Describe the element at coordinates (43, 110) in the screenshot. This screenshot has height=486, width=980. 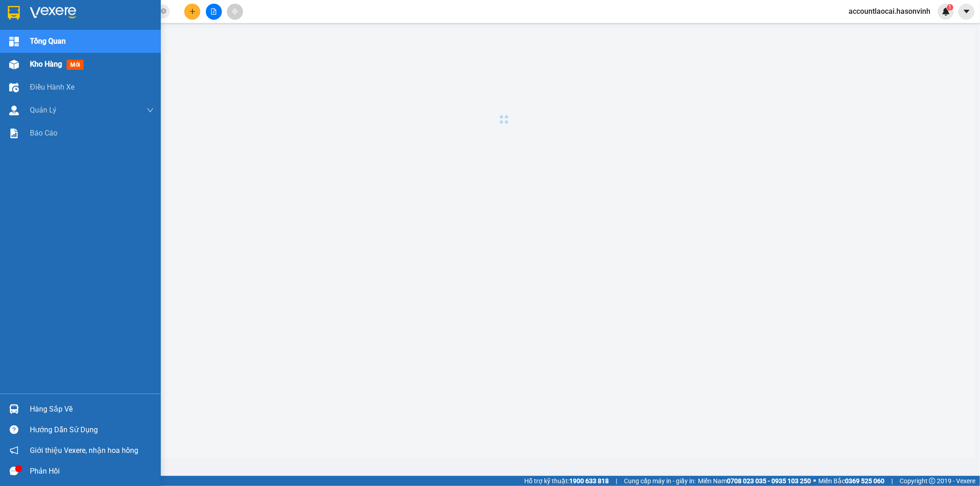
I see `span: Quản Lý` at that location.